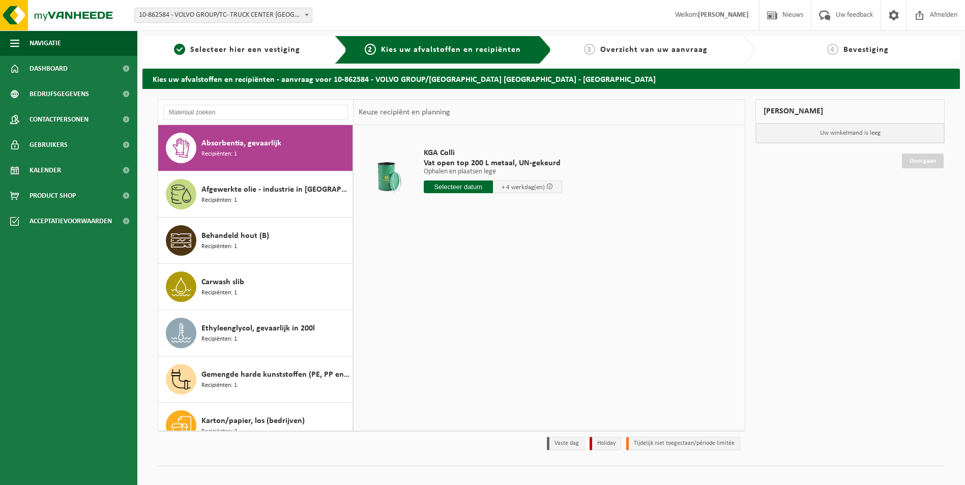 Image resolution: width=965 pixels, height=485 pixels. What do you see at coordinates (255, 241) in the screenshot?
I see `button: Behandeld hout (B) Recipiënten: 1` at bounding box center [255, 241].